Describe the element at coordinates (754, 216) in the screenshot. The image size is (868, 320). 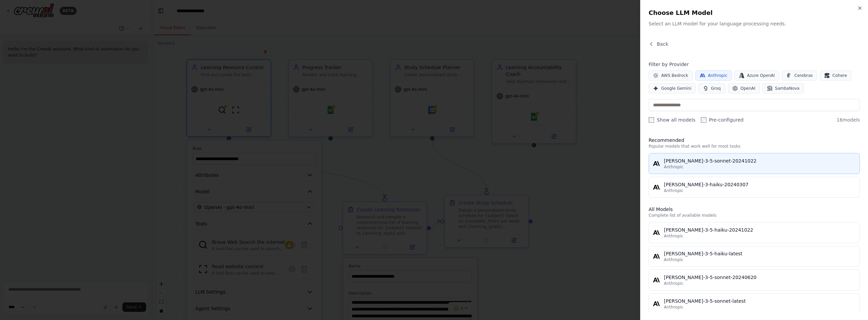
I see `p: Complete list of available models` at that location.